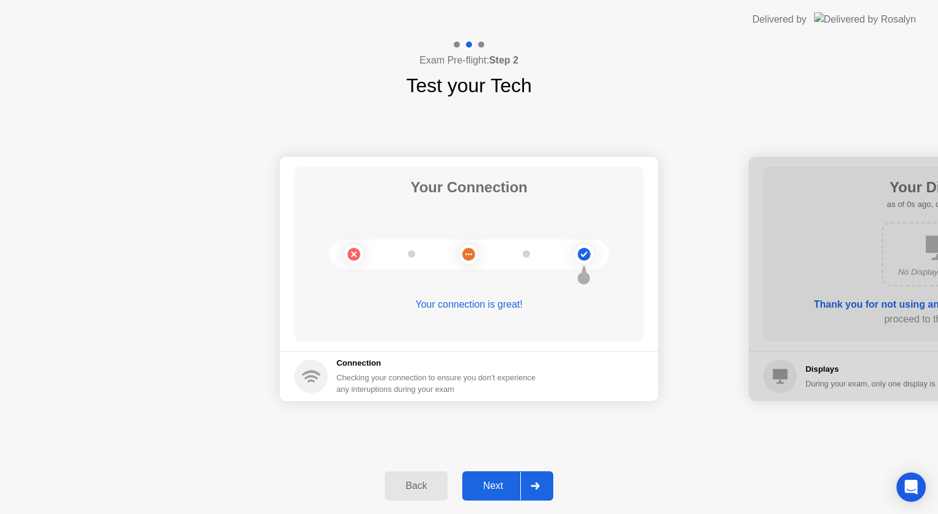 This screenshot has height=514, width=938. What do you see at coordinates (504, 60) in the screenshot?
I see `b: Step 2` at bounding box center [504, 60].